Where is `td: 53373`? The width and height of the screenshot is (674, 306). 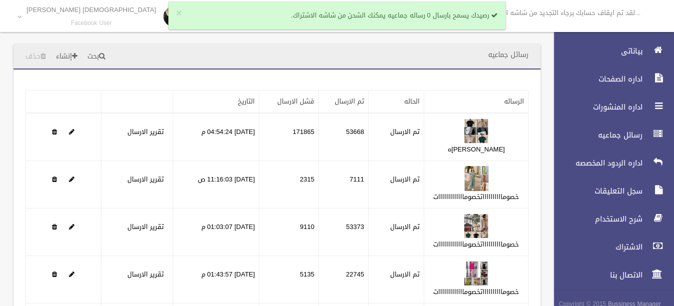 td: 53373 is located at coordinates (343, 232).